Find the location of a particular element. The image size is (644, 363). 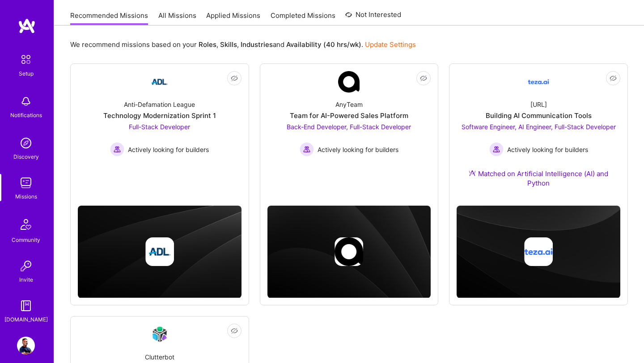

div: Discovery is located at coordinates (26, 156).